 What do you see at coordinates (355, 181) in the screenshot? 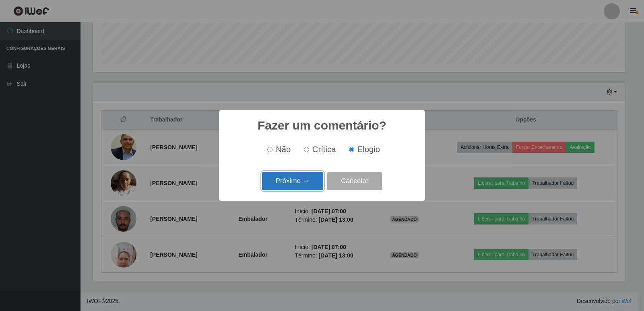
I see `button: Cancelar` at bounding box center [355, 181].